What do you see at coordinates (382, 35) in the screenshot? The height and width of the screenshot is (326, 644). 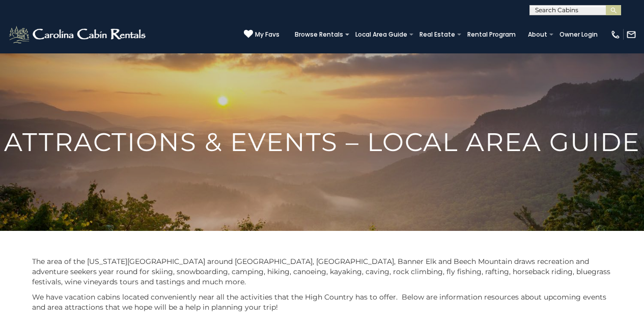 I see `a: Local Area Guide` at bounding box center [382, 35].